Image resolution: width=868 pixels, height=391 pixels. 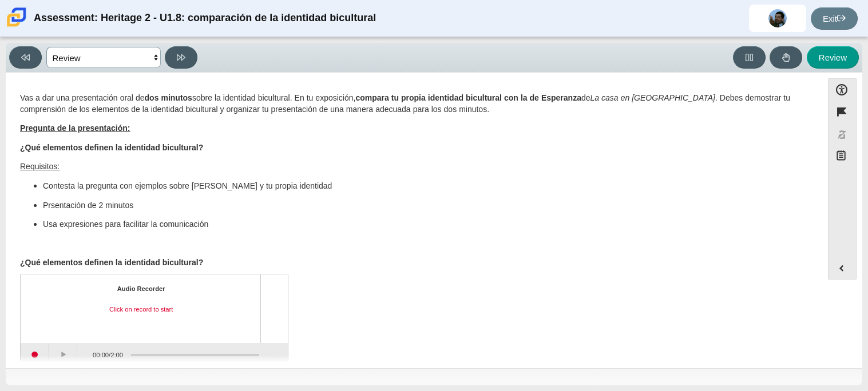 I want to click on strong: Pregunta de la presentación:, so click(x=75, y=128).